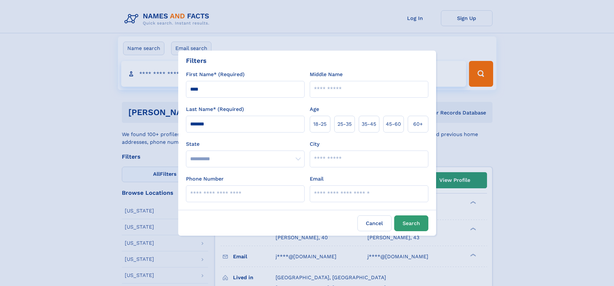 The height and width of the screenshot is (286, 614). Describe the element at coordinates (326, 74) in the screenshot. I see `label: Middle Name` at that location.